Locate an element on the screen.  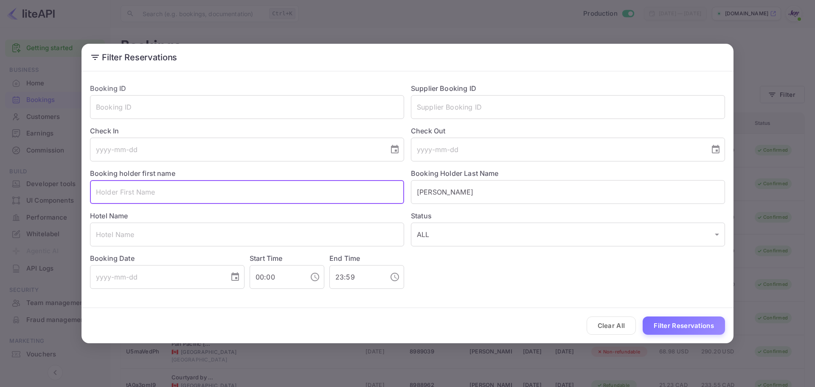
label: Supplier Booking ID is located at coordinates (444, 88).